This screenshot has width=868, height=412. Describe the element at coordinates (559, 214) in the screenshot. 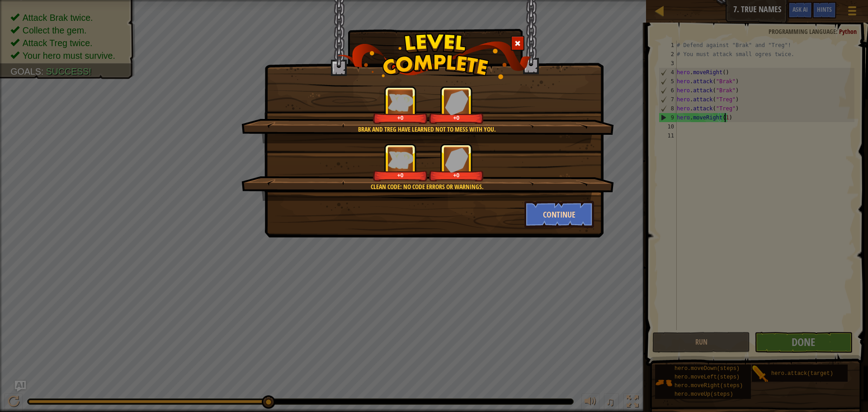

I see `button: Continue` at that location.